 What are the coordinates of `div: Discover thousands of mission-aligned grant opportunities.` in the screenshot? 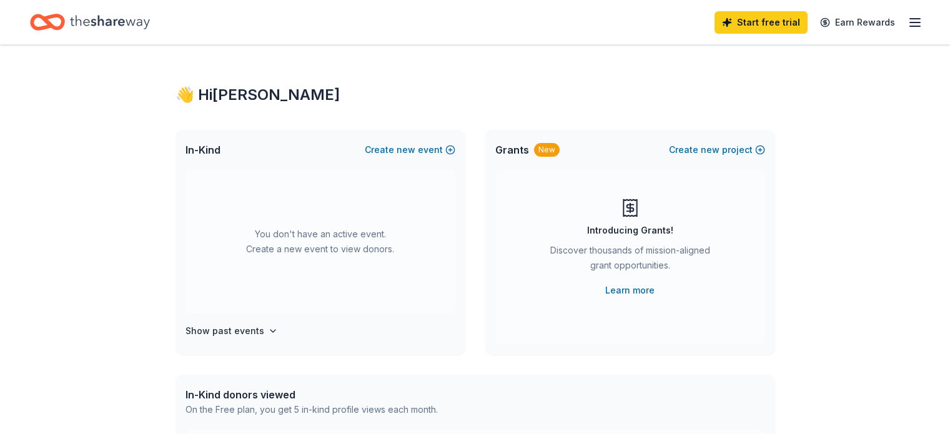 It's located at (630, 260).